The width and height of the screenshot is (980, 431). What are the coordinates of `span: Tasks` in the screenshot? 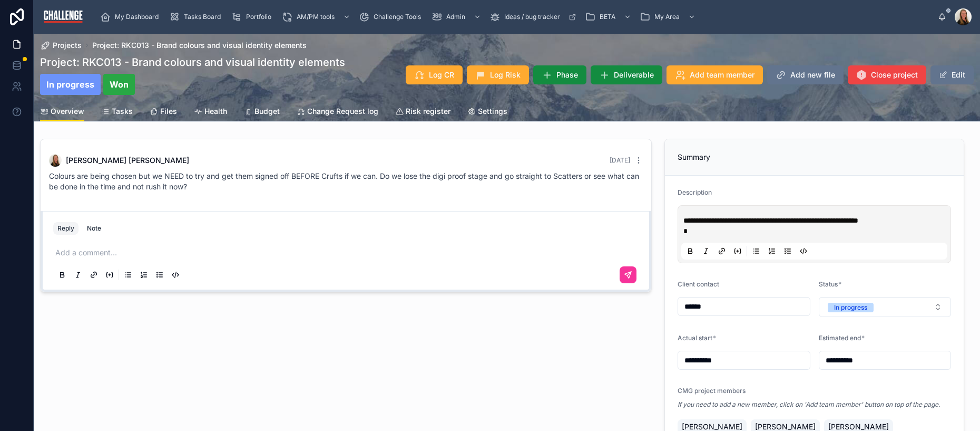 It's located at (122, 111).